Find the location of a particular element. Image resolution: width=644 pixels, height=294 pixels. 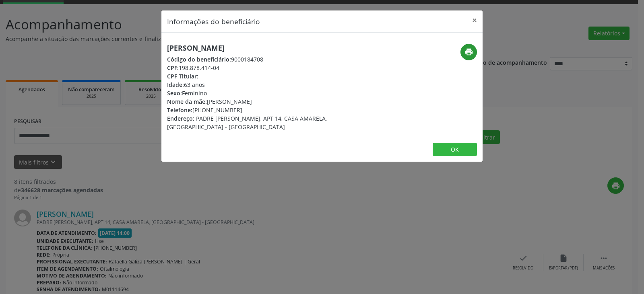

span: Sexo: is located at coordinates (174, 93).